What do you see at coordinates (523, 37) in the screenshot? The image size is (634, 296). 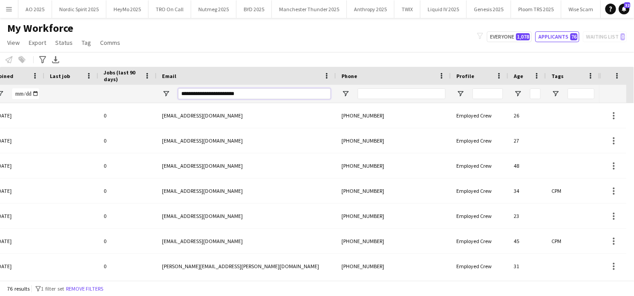 I see `span: 1,078` at bounding box center [523, 37].